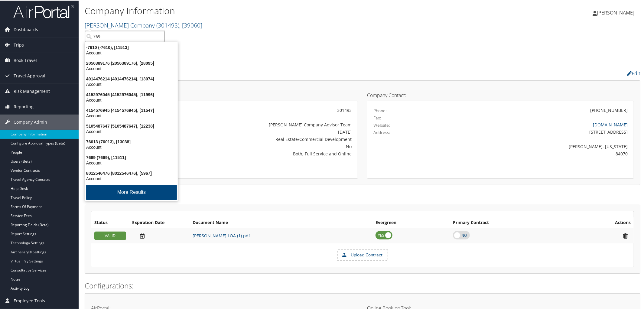  I want to click on span: Travel Approval, so click(30, 75).